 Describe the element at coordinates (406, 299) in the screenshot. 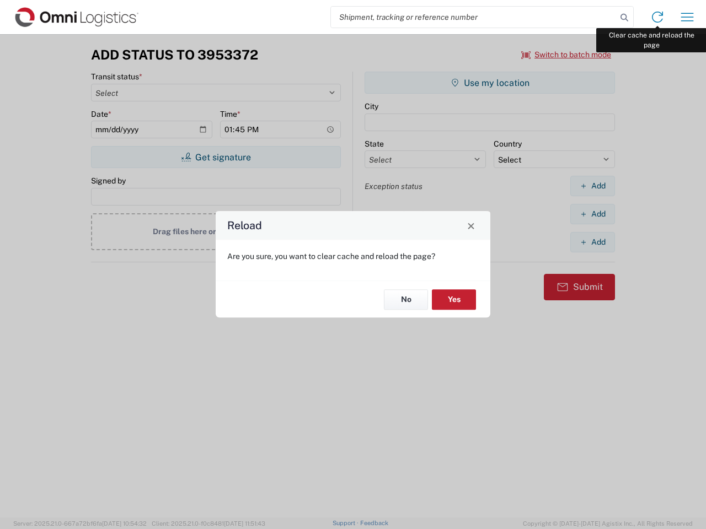

I see `button: No` at that location.